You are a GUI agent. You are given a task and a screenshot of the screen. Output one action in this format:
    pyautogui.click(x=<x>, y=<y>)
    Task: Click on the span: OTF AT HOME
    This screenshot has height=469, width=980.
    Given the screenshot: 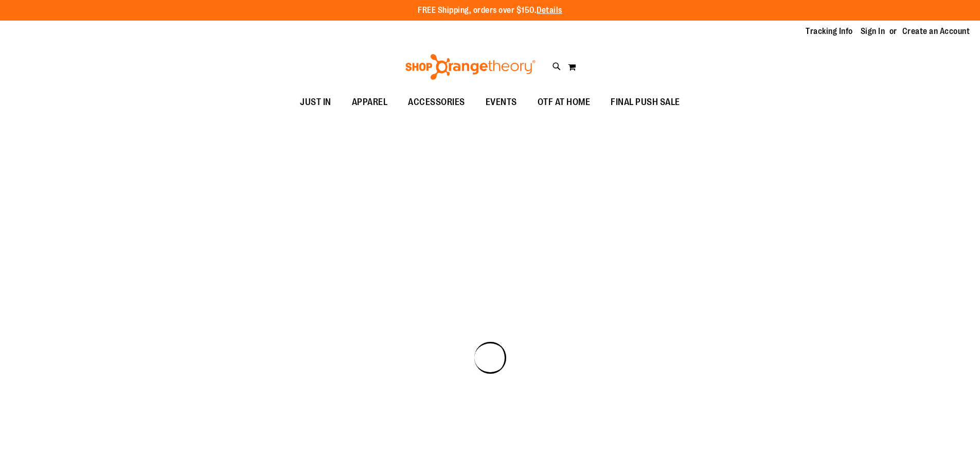 What is the action you would take?
    pyautogui.click(x=564, y=102)
    